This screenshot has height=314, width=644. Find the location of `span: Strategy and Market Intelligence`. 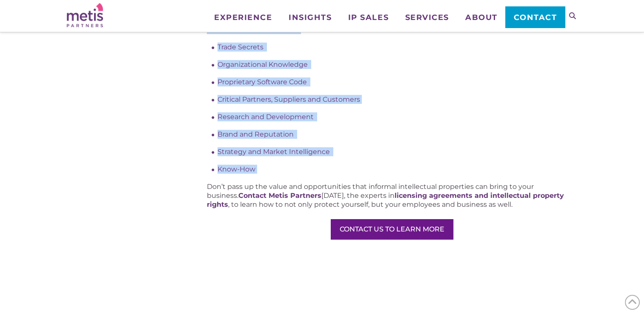

span: Strategy and Market Intelligence is located at coordinates (273, 152).